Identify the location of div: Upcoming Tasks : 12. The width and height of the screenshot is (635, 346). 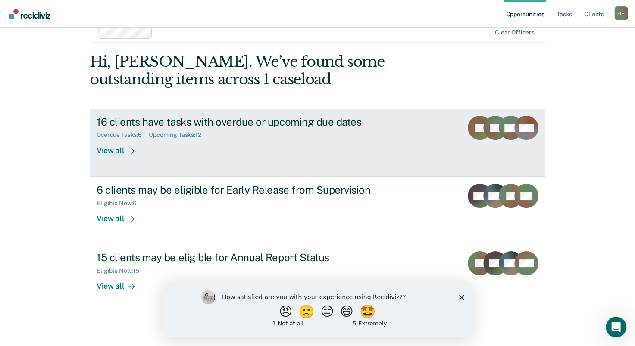
(178, 135).